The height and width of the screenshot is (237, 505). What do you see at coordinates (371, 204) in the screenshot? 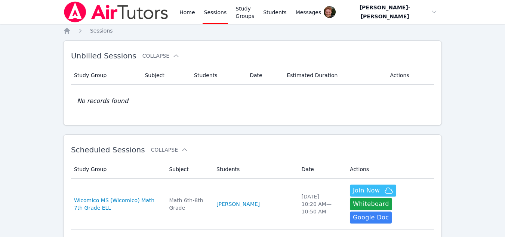
I see `button: Whiteboard` at bounding box center [371, 204].